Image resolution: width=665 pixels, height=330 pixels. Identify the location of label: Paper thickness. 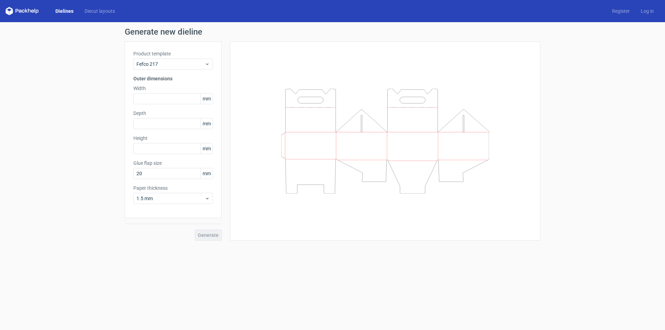
(173, 188).